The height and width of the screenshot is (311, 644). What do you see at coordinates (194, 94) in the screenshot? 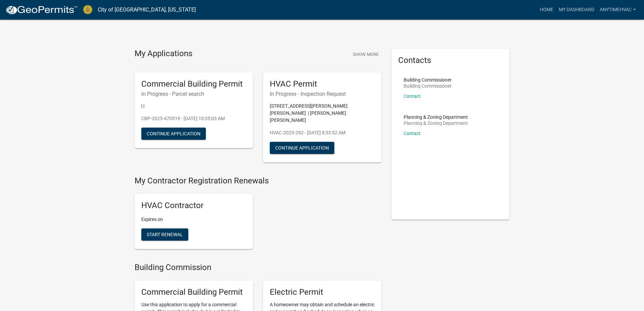
I see `h6: In Progress - Parcel search` at bounding box center [194, 94].